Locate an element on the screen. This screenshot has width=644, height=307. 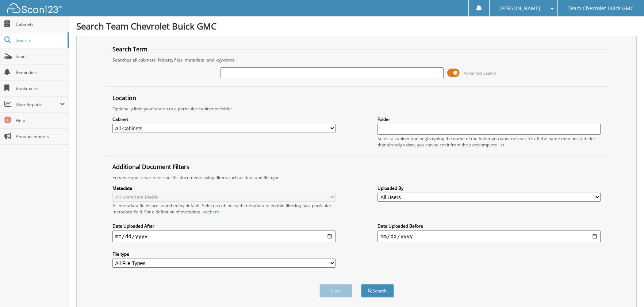
span: Scan is located at coordinates (40, 56).